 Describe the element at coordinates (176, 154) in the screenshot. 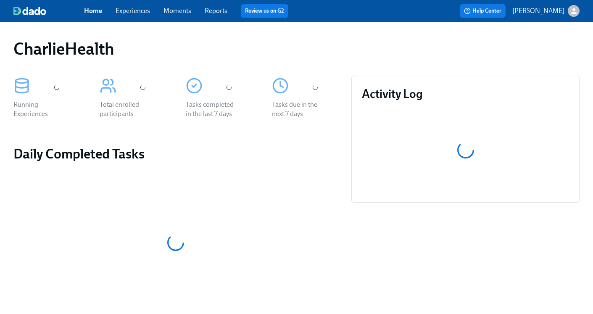

I see `h2: Daily Completed Tasks` at that location.